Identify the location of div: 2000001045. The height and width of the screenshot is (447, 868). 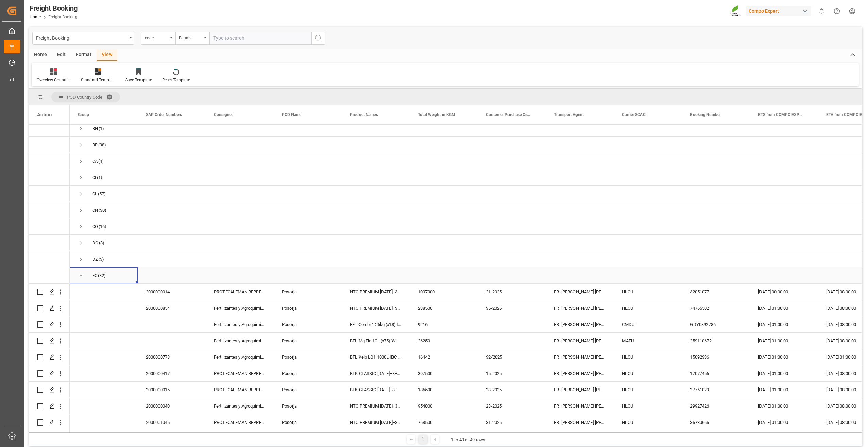
(172, 422).